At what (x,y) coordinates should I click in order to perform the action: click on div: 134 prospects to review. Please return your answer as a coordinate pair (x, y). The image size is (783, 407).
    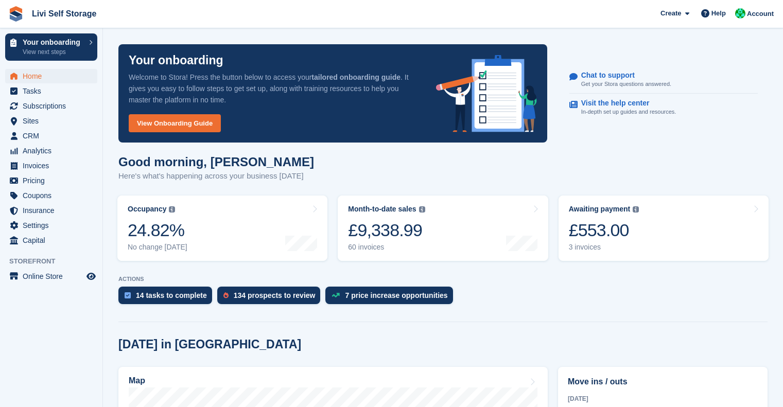
    Looking at the image, I should click on (274, 295).